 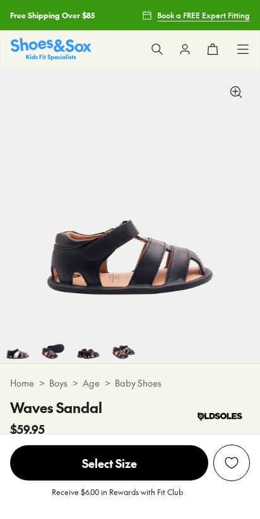 What do you see at coordinates (22, 383) in the screenshot?
I see `a: Home` at bounding box center [22, 383].